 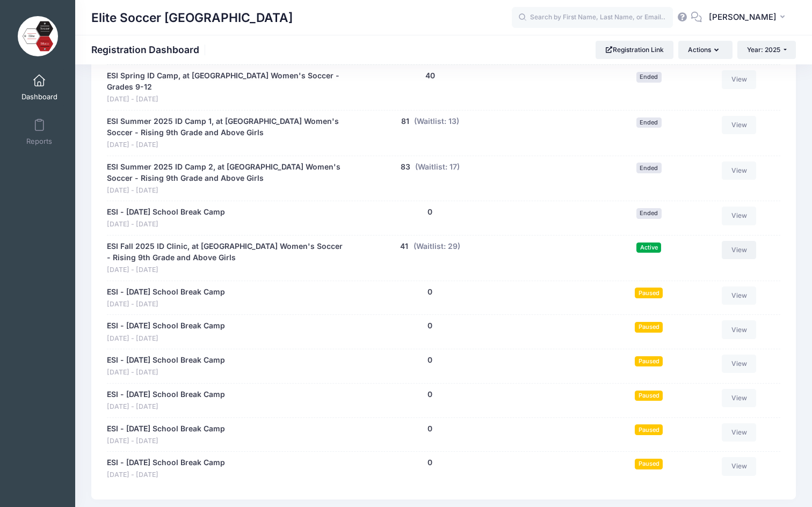 What do you see at coordinates (705, 50) in the screenshot?
I see `button: Actions` at bounding box center [705, 50].